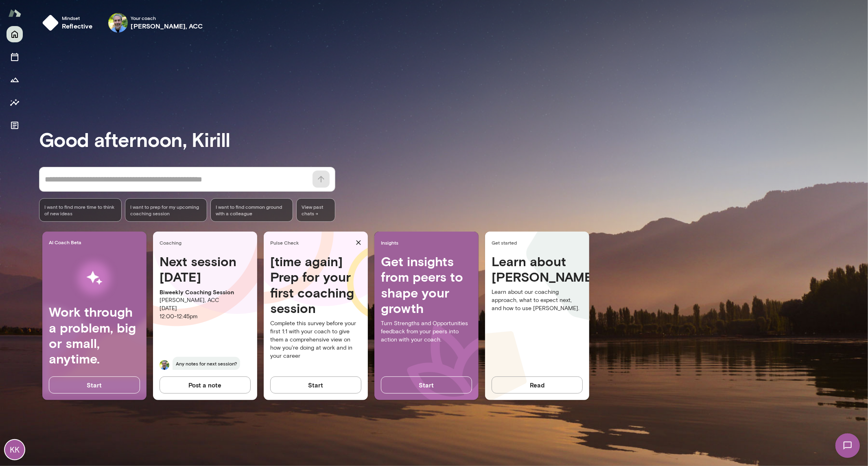  Describe the element at coordinates (80, 210) in the screenshot. I see `span: I want to find more time to think of new ideas` at that location.